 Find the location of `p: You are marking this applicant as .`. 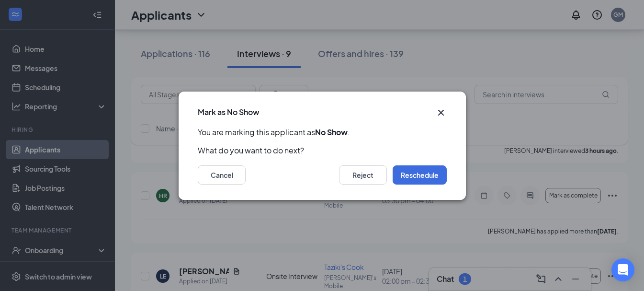

p: You are marking this applicant as . is located at coordinates (322, 132).